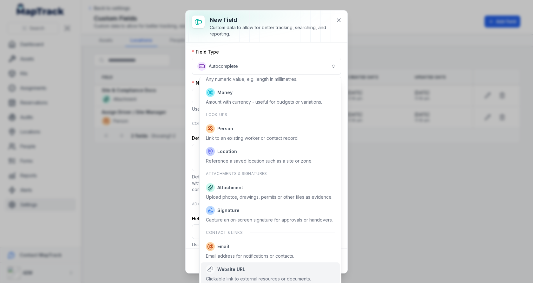 The width and height of the screenshot is (533, 283). Describe the element at coordinates (225, 93) in the screenshot. I see `span: Money` at that location.